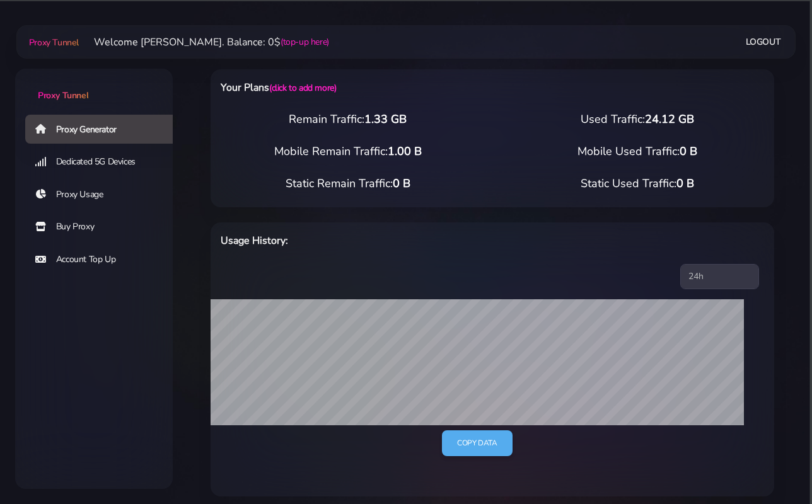  I want to click on span: 24.12 GB, so click(669, 119).